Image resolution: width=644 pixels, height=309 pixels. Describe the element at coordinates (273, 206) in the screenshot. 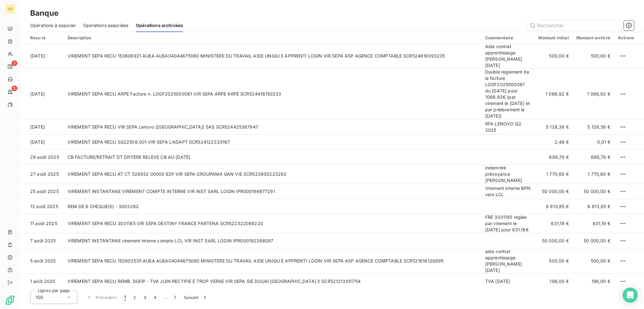

I see `td: REM DE 6 CHEQUE(S) - 3003292` at that location.